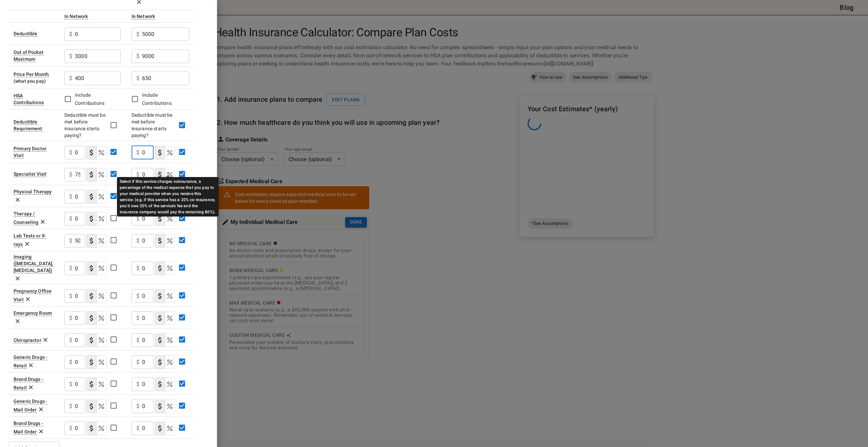 The image size is (868, 447). What do you see at coordinates (33, 295) in the screenshot?
I see `div: Prenatal care visits for routine pregnancy monitoring and checkups throughout pregnancy.` at bounding box center [33, 295].